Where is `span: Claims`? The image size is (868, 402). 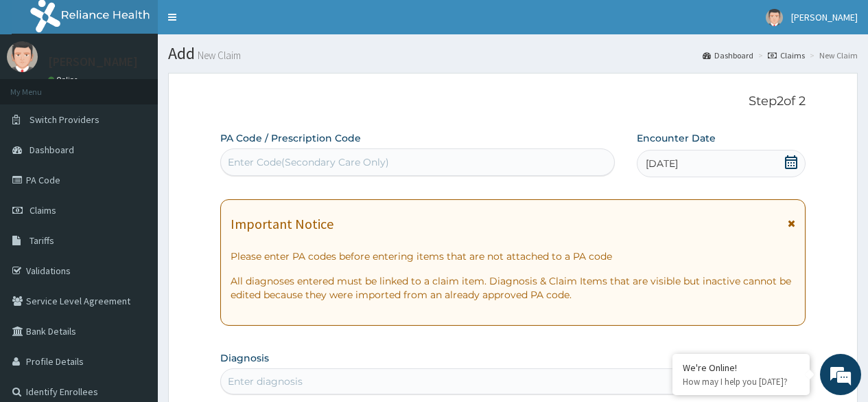
span: Claims is located at coordinates (43, 210).